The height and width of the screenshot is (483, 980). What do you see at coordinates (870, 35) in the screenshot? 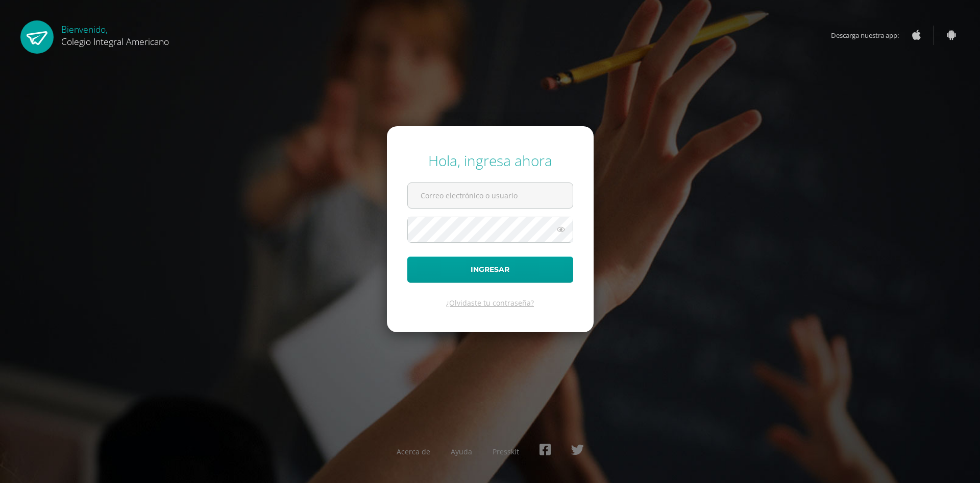
I see `span: Descarga nuestra app:` at bounding box center [870, 35].